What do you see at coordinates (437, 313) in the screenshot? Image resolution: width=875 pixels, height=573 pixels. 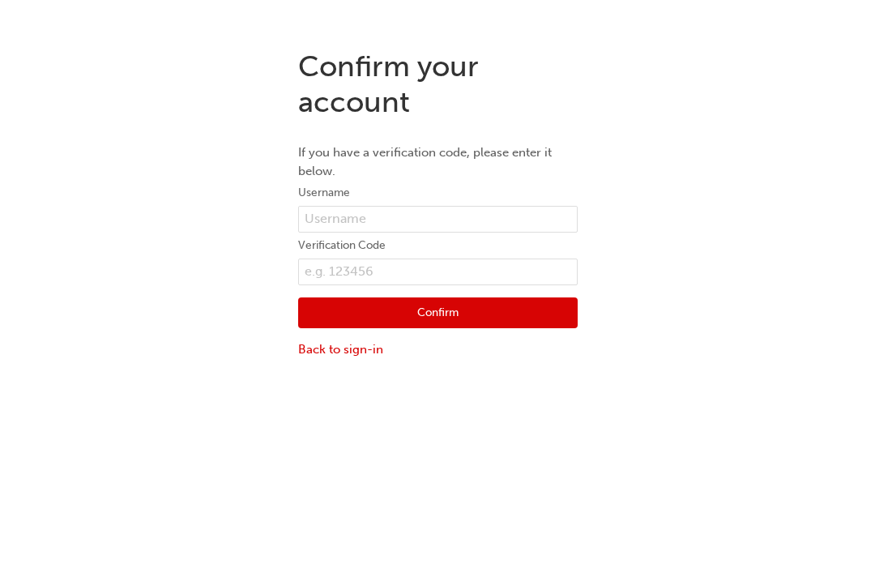 I see `button: Confirm` at bounding box center [437, 313].